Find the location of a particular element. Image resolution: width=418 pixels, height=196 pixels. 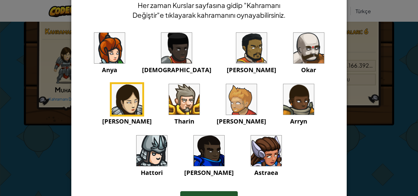

font: Astraea is located at coordinates (266, 173).